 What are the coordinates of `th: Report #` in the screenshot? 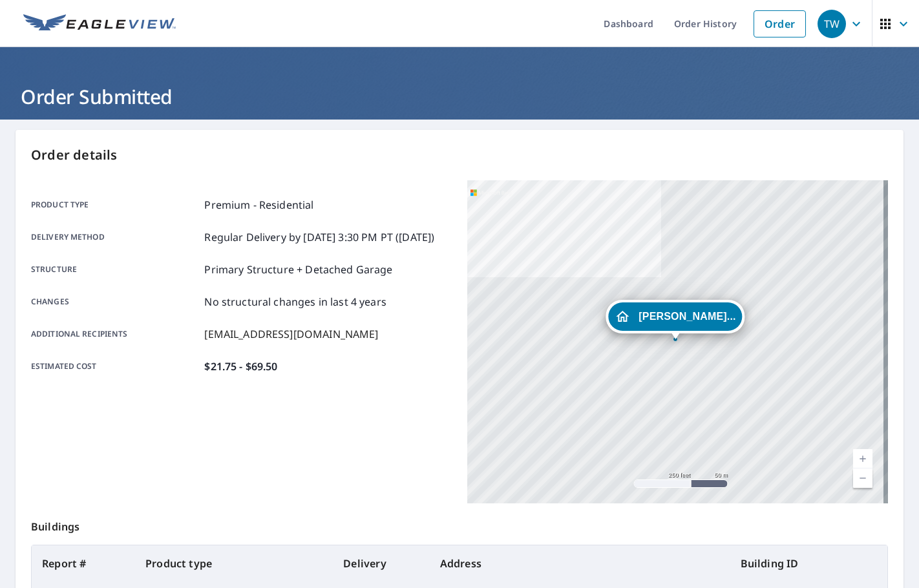 It's located at (83, 563).